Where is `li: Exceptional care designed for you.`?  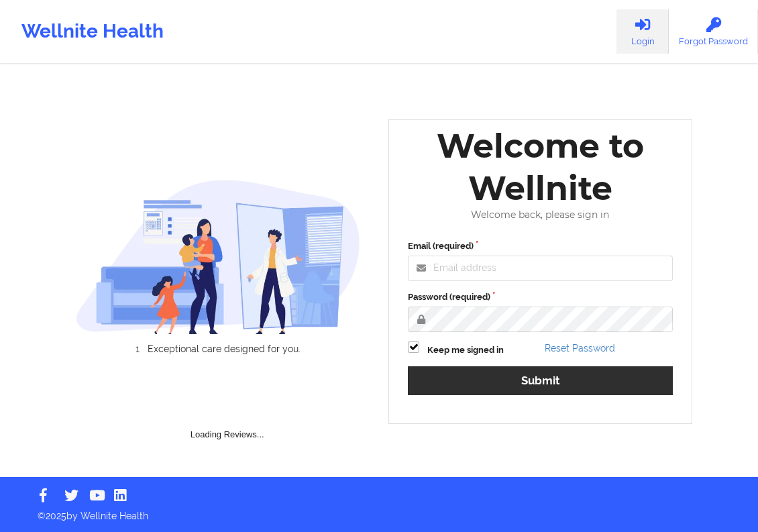
li: Exceptional care designed for you. is located at coordinates (223, 349).